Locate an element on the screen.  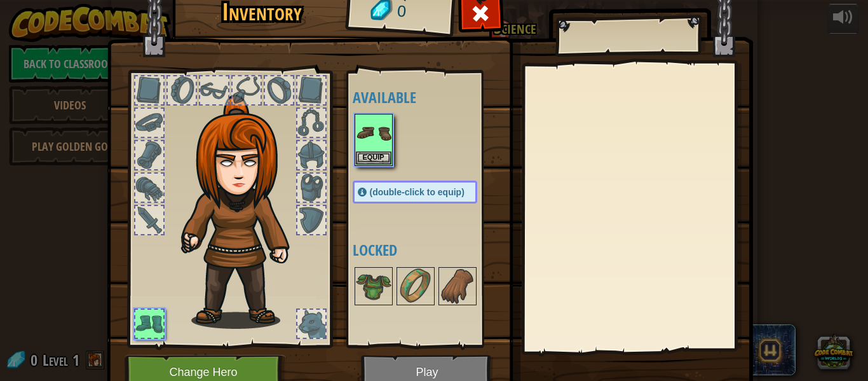
h4: Available is located at coordinates (427, 98).